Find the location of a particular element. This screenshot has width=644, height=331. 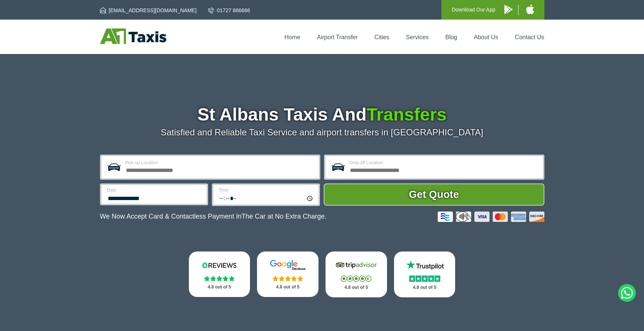

a: Google Stars 4.8 out of 5 is located at coordinates (288, 274).